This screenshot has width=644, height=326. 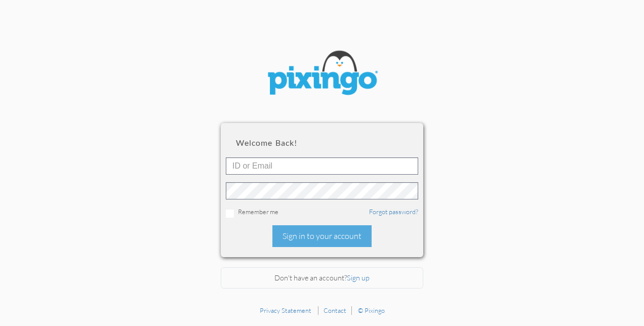 What do you see at coordinates (322, 212) in the screenshot?
I see `div: Remember me` at bounding box center [322, 212].